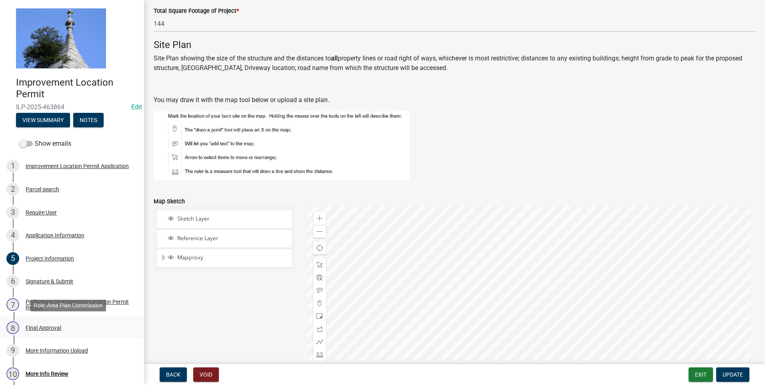 The image size is (765, 385). What do you see at coordinates (320, 248) in the screenshot?
I see `div: Find my location` at bounding box center [320, 248].